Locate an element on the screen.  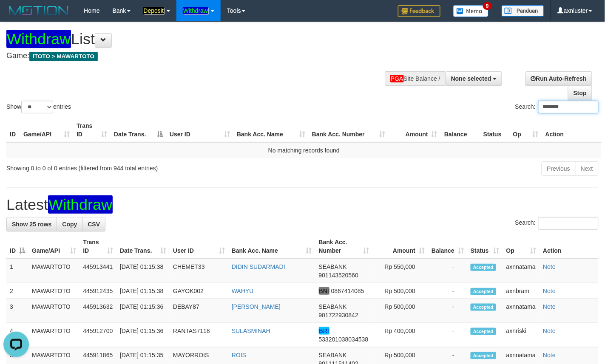
img: Button%20Memo.svg is located at coordinates (471, 11).